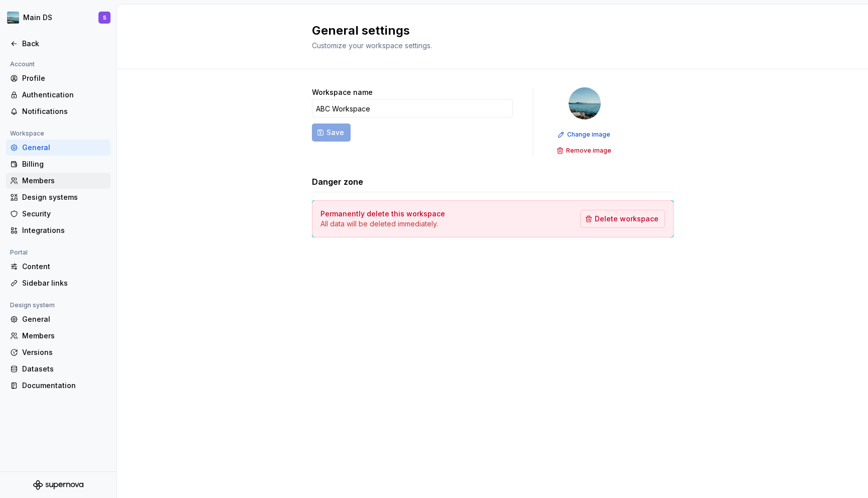 The height and width of the screenshot is (498, 868). Describe the element at coordinates (383, 224) in the screenshot. I see `p: All data will be deleted immediately.` at that location.